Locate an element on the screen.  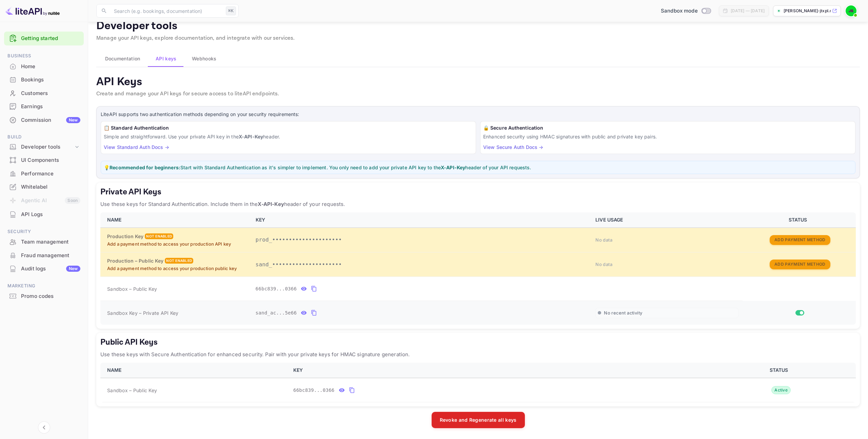
div: Promo codes is located at coordinates (44, 296).